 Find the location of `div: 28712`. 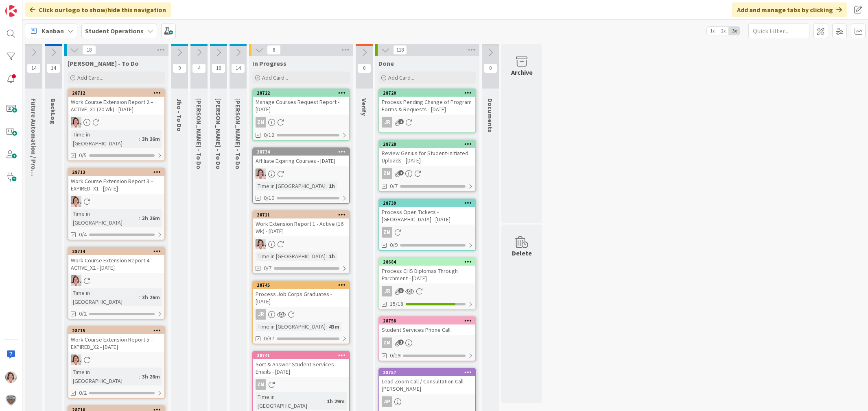

div: 28712 is located at coordinates (116, 93).